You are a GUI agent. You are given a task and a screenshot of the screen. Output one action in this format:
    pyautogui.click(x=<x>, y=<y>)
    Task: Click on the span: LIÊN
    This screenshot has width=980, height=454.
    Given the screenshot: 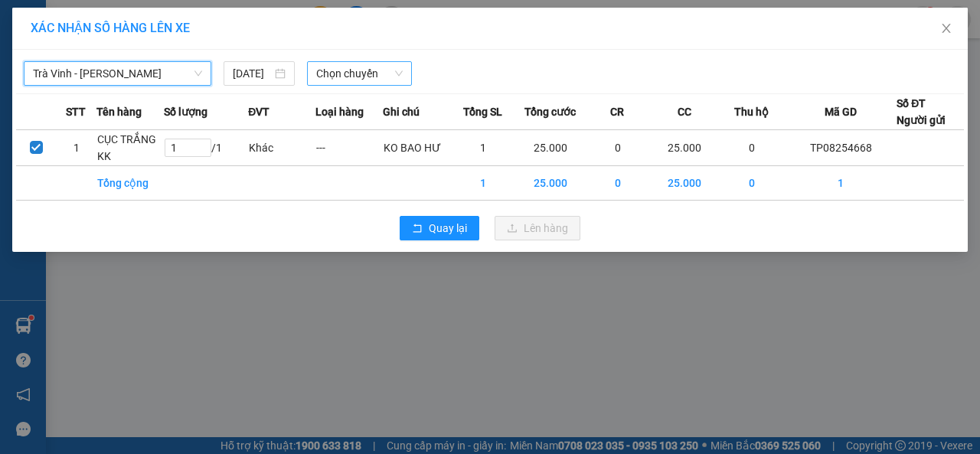 What is the action you would take?
    pyautogui.click(x=95, y=90)
    